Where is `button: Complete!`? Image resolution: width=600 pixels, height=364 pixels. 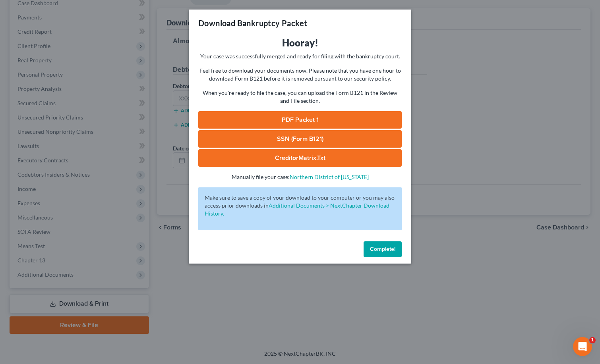 button: Complete! is located at coordinates (383, 249).